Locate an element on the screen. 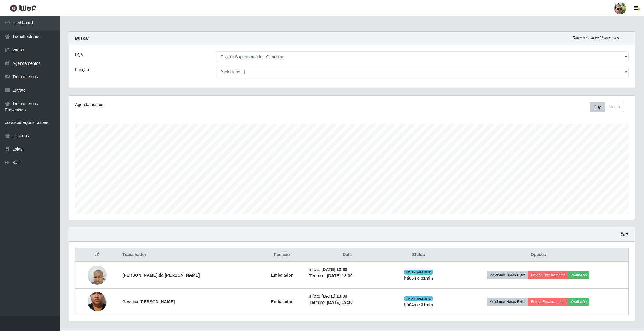  div: First group is located at coordinates (607, 106).